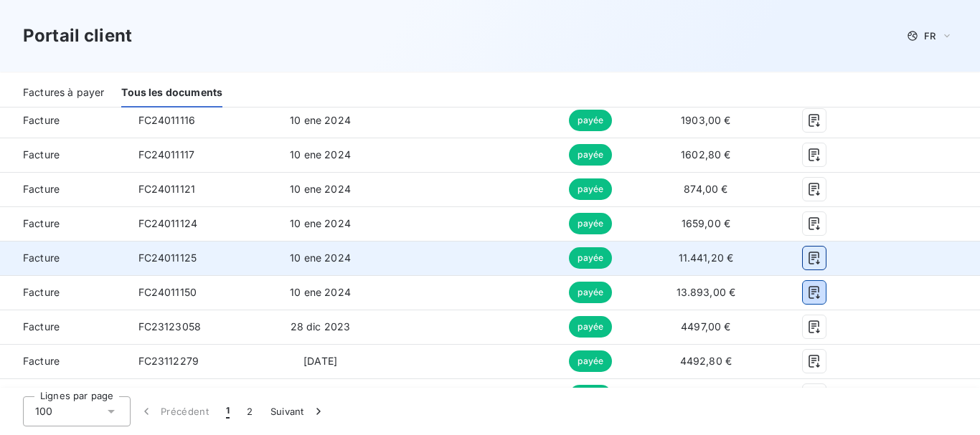  What do you see at coordinates (44, 411) in the screenshot?
I see `span: 100` at bounding box center [44, 411].